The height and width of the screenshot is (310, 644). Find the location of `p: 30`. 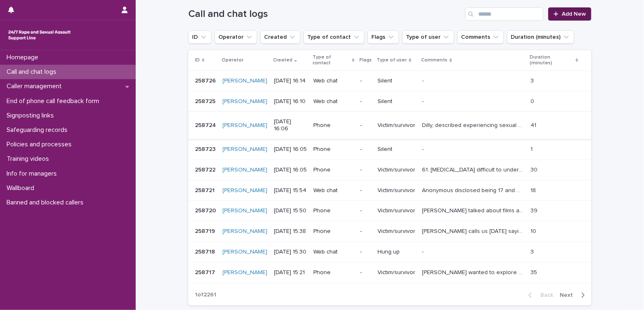

p: 30 is located at coordinates (535, 169).